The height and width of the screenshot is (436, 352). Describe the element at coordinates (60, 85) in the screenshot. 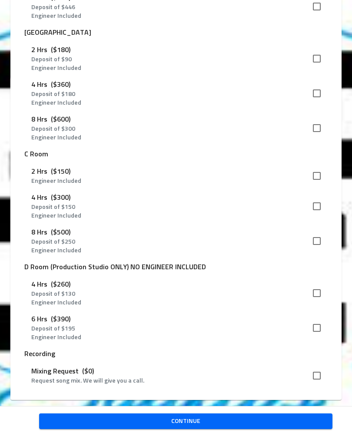

I see `p: ($360)` at that location.